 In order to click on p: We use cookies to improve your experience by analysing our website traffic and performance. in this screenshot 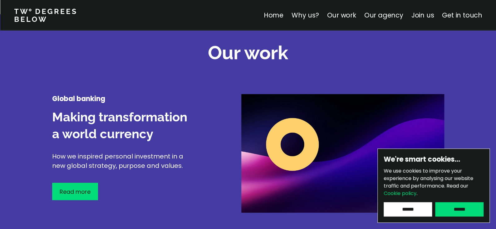, I will do `click(434, 182)`.